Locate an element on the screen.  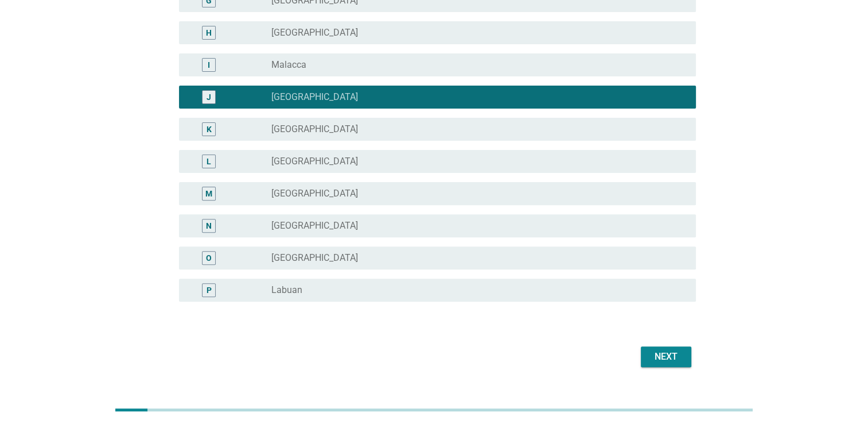
div: M is located at coordinates (209, 193).